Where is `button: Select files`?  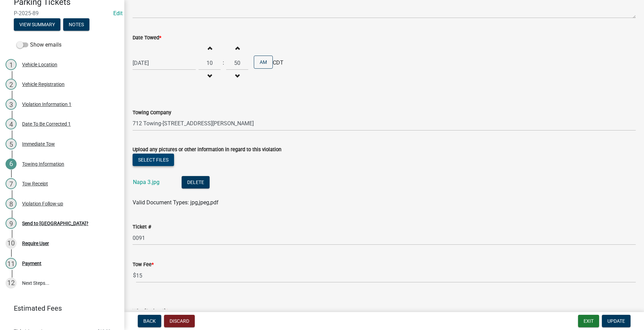
button: Select files is located at coordinates (153, 160).